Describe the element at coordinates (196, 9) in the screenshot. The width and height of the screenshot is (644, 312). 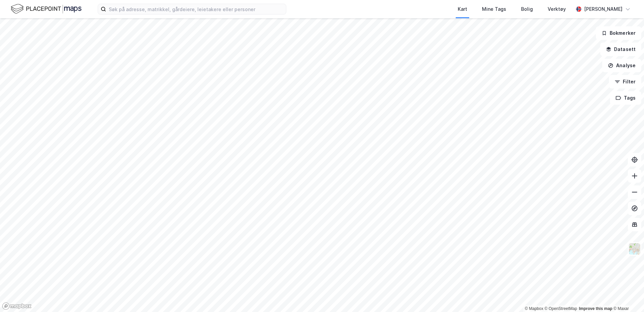
I see `input: Søk på adresse, matrikkel, gårdeiere, leietakere eller personer` at that location.